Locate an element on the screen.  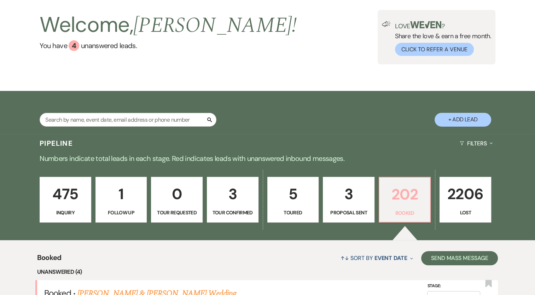
p: Tour Requested is located at coordinates (177, 213).